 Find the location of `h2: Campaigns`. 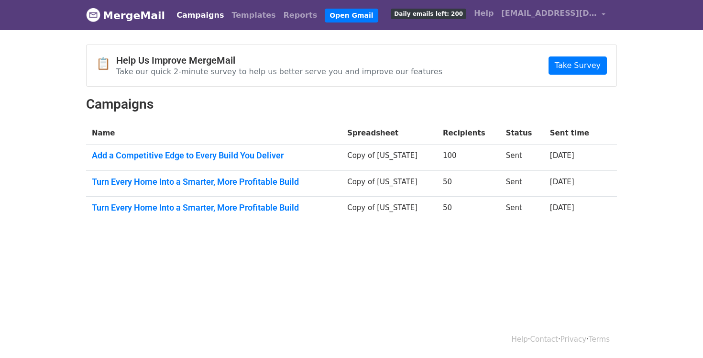

h2: Campaigns is located at coordinates (352, 104).